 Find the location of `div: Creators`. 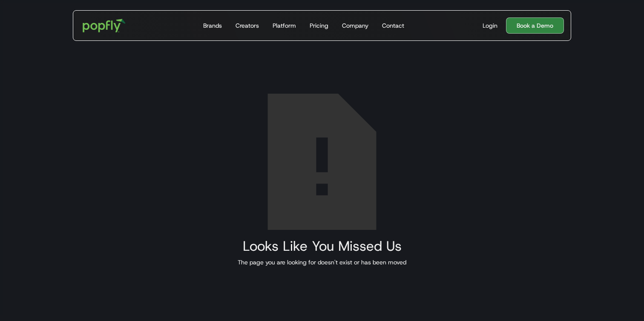

div: Creators is located at coordinates (247, 26).